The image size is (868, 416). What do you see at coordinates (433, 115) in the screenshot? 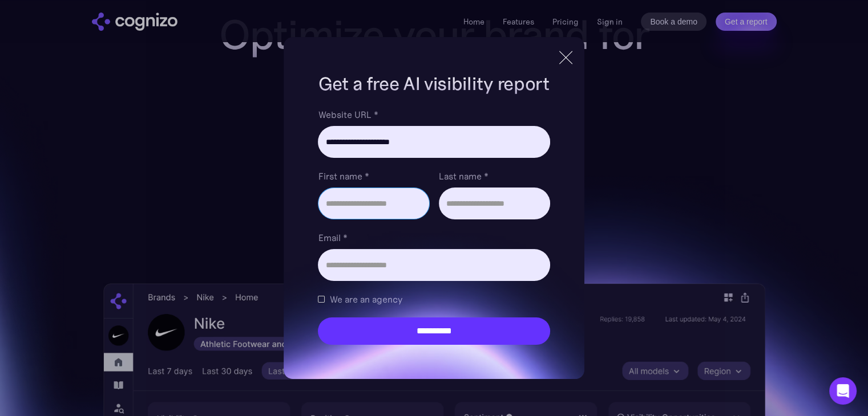
I see `label: Website URL *` at bounding box center [433, 115].